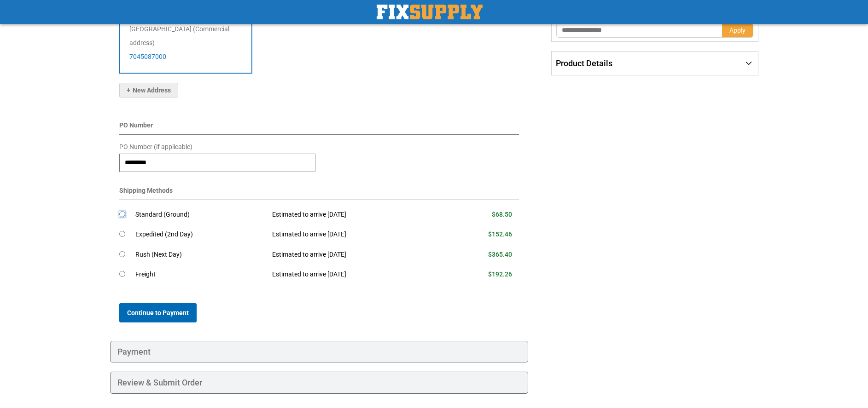 This screenshot has height=408, width=868. I want to click on button: New Address, so click(149, 90).